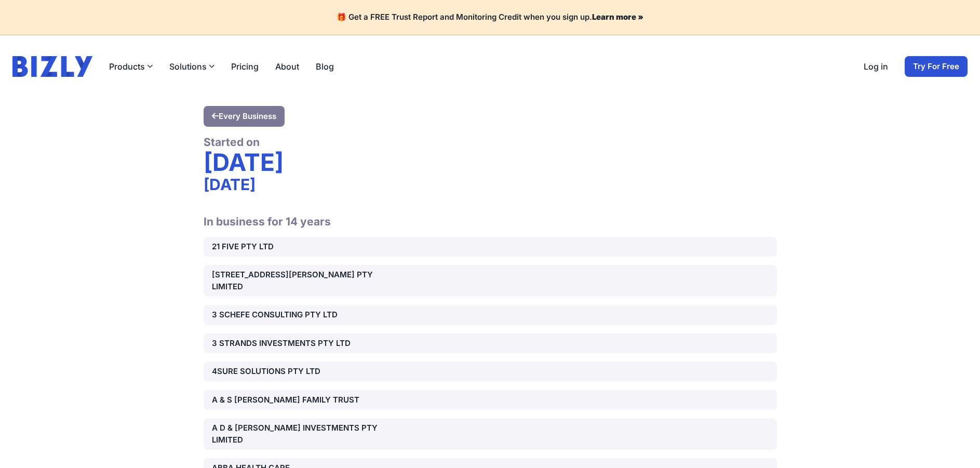 The image size is (980, 468). I want to click on a: Every Business, so click(244, 117).